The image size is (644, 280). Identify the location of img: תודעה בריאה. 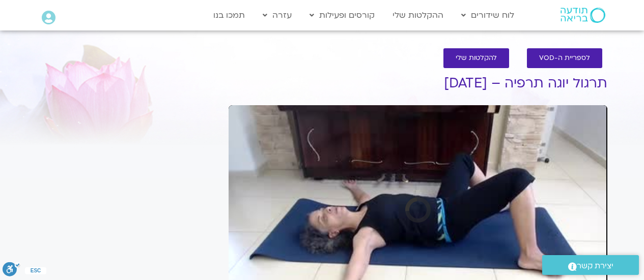
(583, 15).